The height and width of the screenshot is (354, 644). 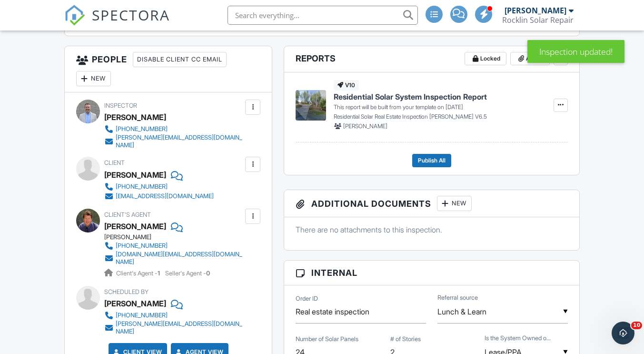 I want to click on span: Client's Agent -, so click(x=138, y=272).